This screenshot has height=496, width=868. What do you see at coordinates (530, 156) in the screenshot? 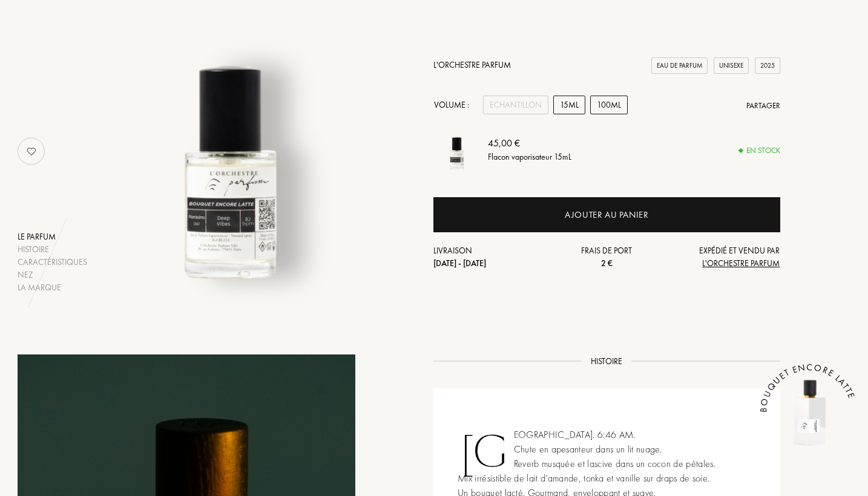
I see `div: Flacon vaporisateur 15mL` at bounding box center [530, 156].